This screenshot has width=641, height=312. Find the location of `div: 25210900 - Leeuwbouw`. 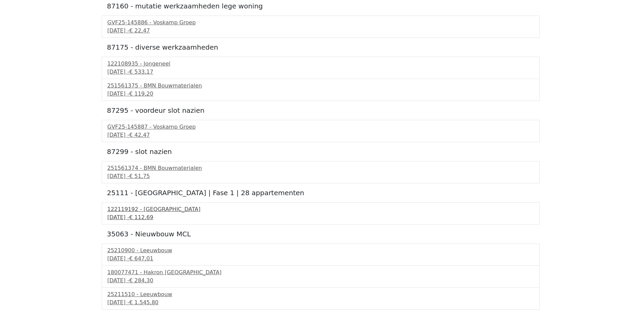

div: 25210900 - Leeuwbouw is located at coordinates (321, 251).